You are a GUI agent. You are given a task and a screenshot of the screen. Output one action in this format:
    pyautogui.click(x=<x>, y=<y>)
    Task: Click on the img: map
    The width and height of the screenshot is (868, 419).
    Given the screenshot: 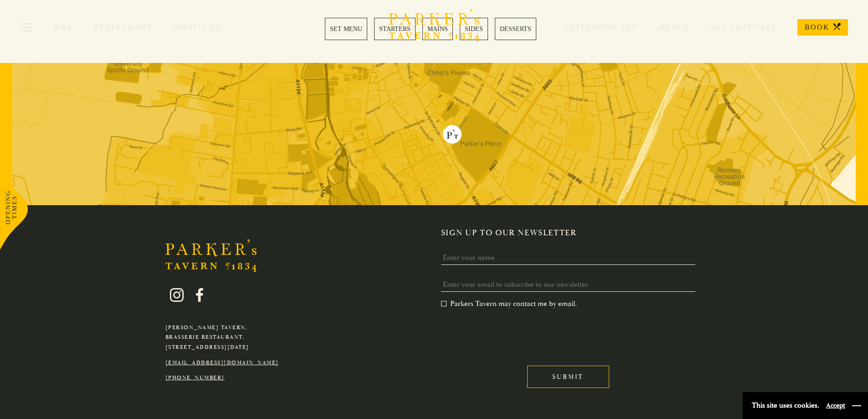 What is the action you would take?
    pyautogui.click(x=434, y=134)
    